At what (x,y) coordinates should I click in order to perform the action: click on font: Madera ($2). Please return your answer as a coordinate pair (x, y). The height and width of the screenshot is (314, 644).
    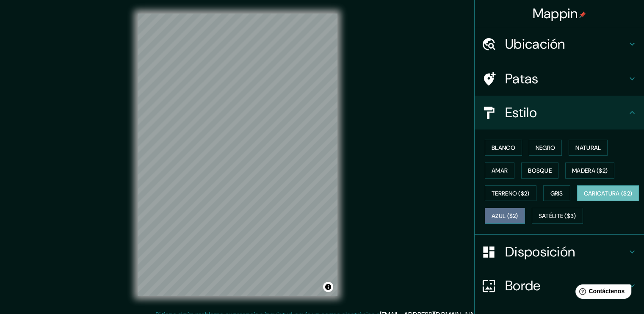
    Looking at the image, I should click on (590, 171).